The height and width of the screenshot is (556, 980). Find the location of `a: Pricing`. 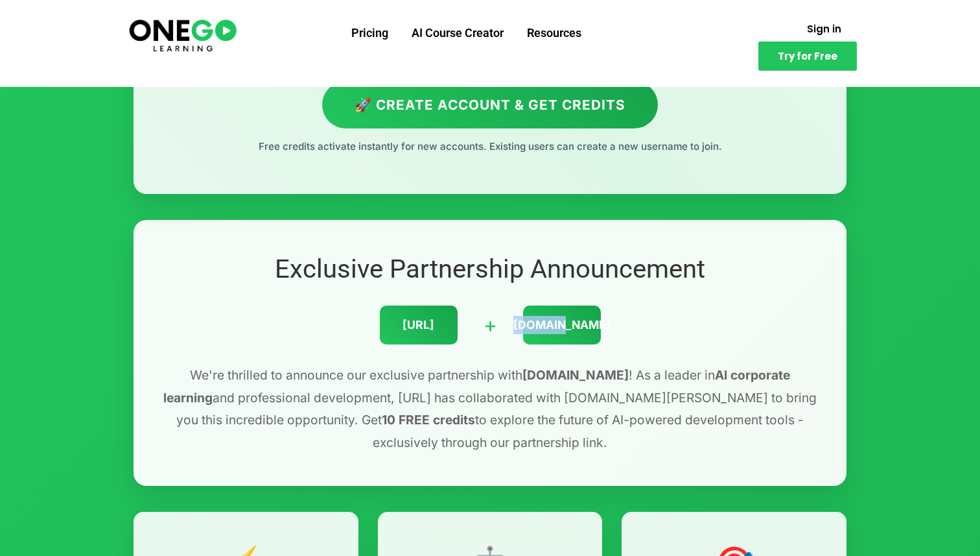

a: Pricing is located at coordinates (369, 33).